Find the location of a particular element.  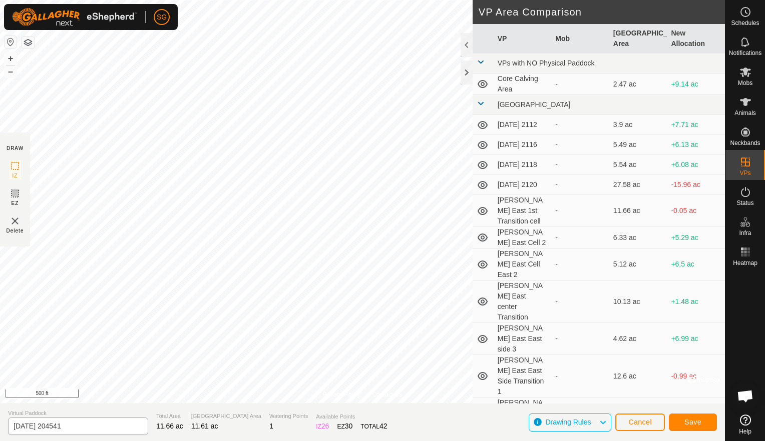

td: -15.96 ac is located at coordinates (696, 185).